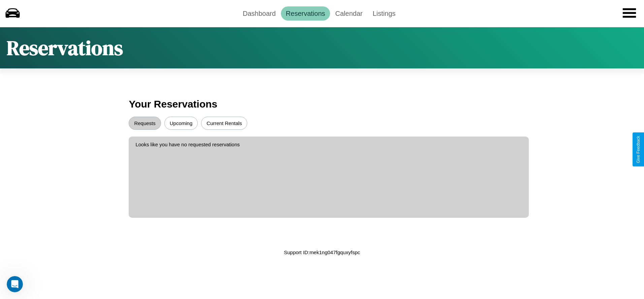 The width and height of the screenshot is (644, 299). I want to click on button: Current Rentals, so click(224, 123).